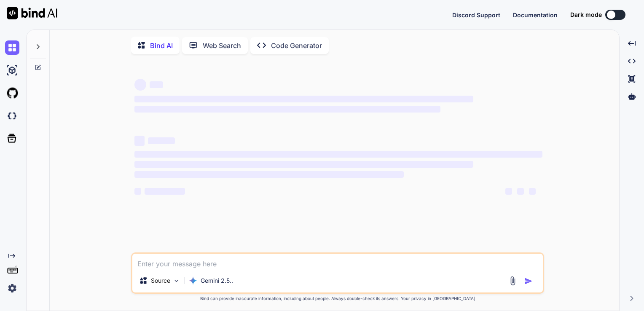 This screenshot has width=644, height=311. I want to click on p: Gemini 2.5.., so click(217, 280).